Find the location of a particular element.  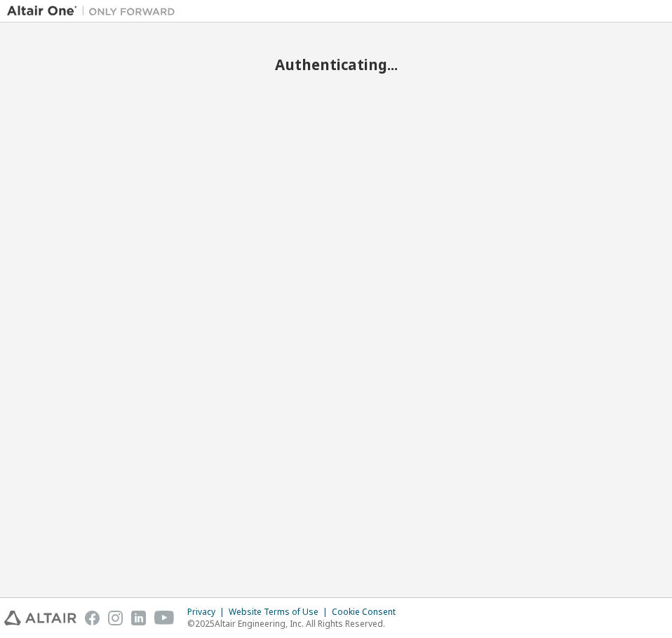

h2: Authenticating... is located at coordinates (336, 65).